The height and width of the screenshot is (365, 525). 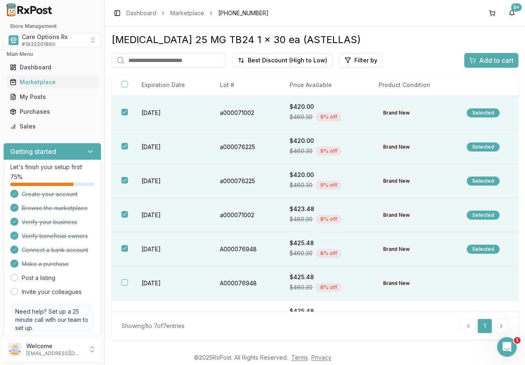 What do you see at coordinates (52, 112) in the screenshot?
I see `button: Purchases` at bounding box center [52, 112].